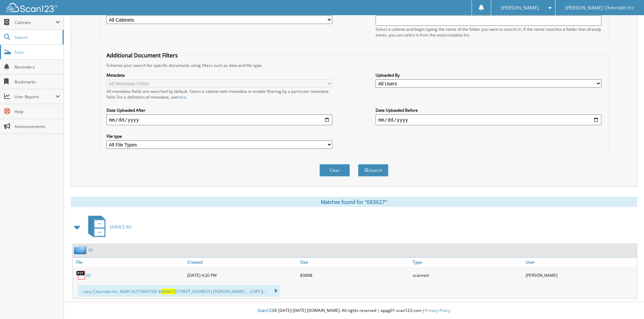 The height and width of the screenshot is (319, 644). What do you see at coordinates (129, 262) in the screenshot?
I see `a: File` at bounding box center [129, 262].